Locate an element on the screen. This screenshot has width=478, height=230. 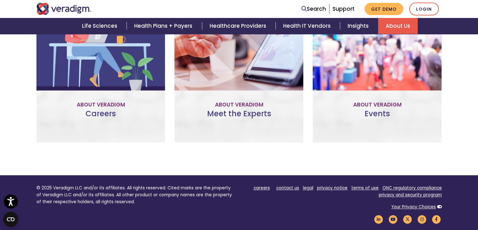
a: Your Privacy Choices is located at coordinates (414, 206).